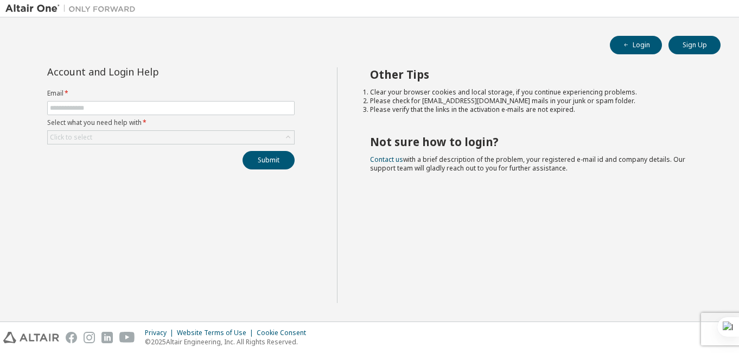 Image resolution: width=739 pixels, height=353 pixels. Describe the element at coordinates (171, 93) in the screenshot. I see `label: Email` at that location.